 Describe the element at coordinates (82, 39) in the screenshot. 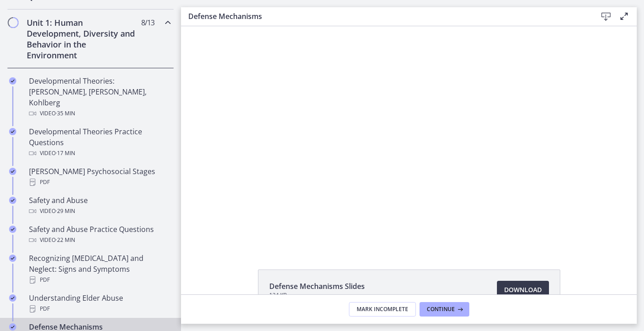

I see `h2: Unit 1: Human Development, Diversity and Behavior in the Environment` at that location.